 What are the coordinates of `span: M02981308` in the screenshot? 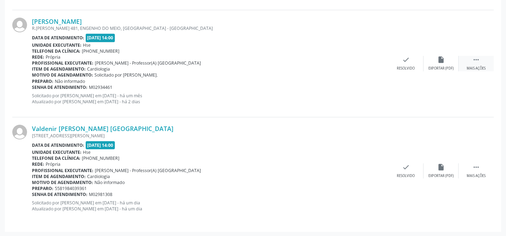 It's located at (100, 194).